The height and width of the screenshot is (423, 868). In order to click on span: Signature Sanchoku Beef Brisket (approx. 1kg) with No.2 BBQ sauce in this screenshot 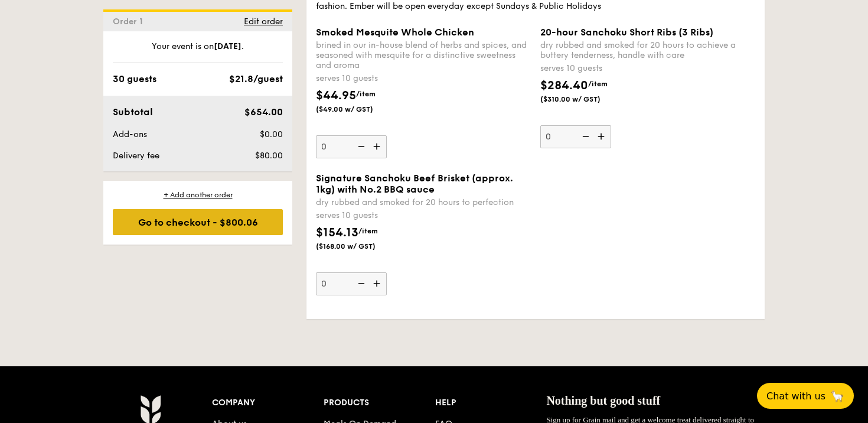, I will do `click(415, 183)`.